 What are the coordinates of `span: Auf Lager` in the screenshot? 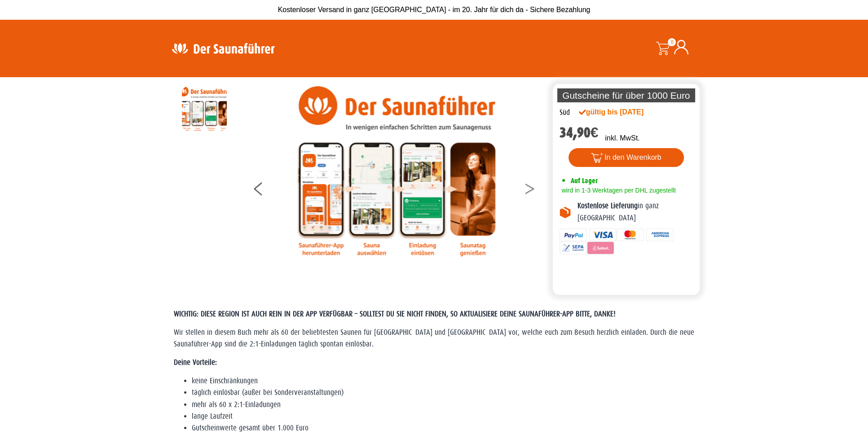 It's located at (584, 180).